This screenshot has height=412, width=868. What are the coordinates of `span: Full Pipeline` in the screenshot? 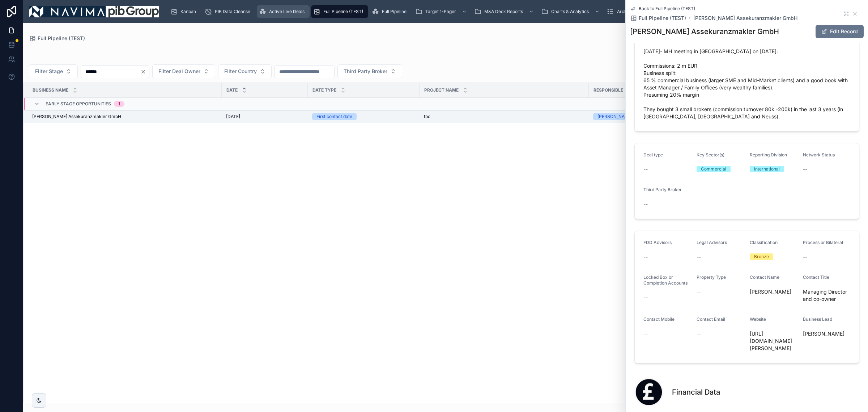 It's located at (395, 12).